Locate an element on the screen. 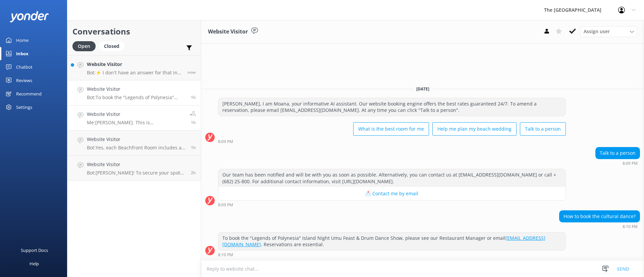 The width and height of the screenshot is (644, 277). button: Help me plan my beach wedding is located at coordinates (474, 129).